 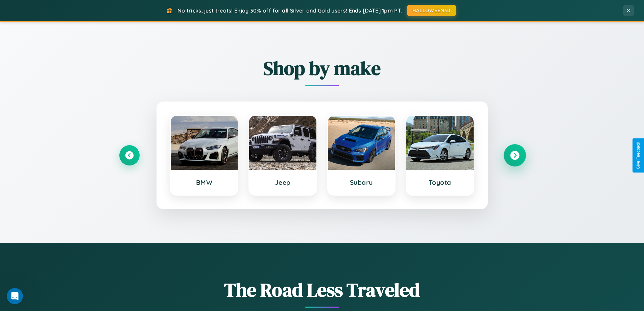 I want to click on h3: BMW, so click(x=204, y=182).